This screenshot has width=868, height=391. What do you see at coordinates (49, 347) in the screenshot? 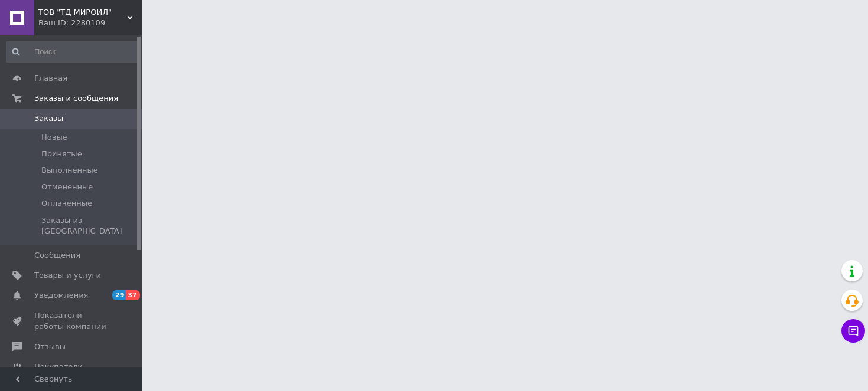
I see `span: Отзывы` at bounding box center [49, 347].